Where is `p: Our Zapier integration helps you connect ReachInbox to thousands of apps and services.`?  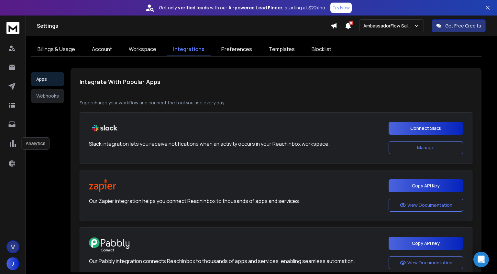
p: Our Zapier integration helps you connect ReachInbox to thousands of apps and services. is located at coordinates (194, 201).